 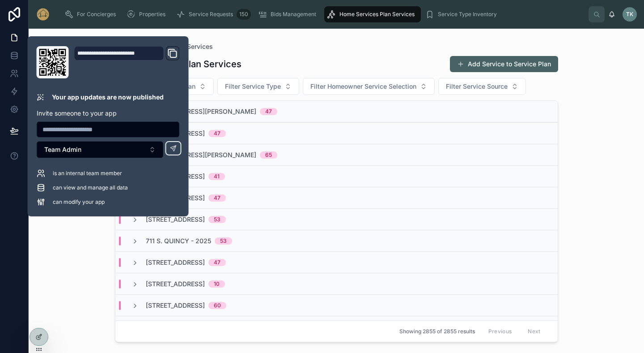 What do you see at coordinates (268, 155) in the screenshot?
I see `div: 65` at bounding box center [268, 155].